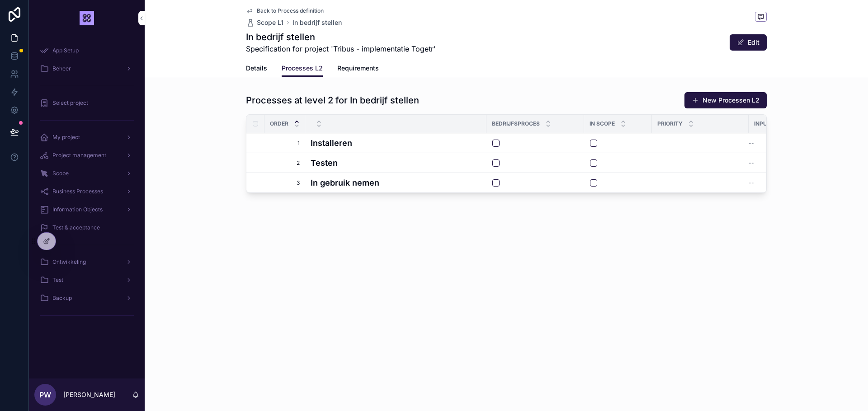 The image size is (868, 411). I want to click on span: App Setup, so click(66, 51).